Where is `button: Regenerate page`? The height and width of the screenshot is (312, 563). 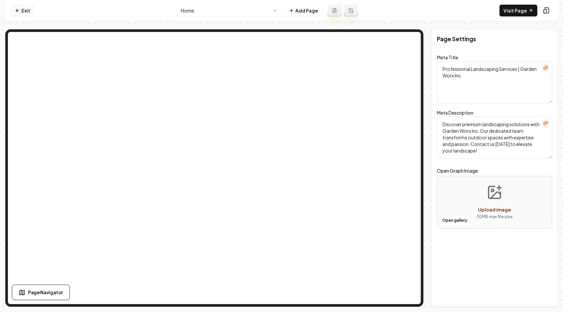
button: Regenerate page is located at coordinates (351, 11).